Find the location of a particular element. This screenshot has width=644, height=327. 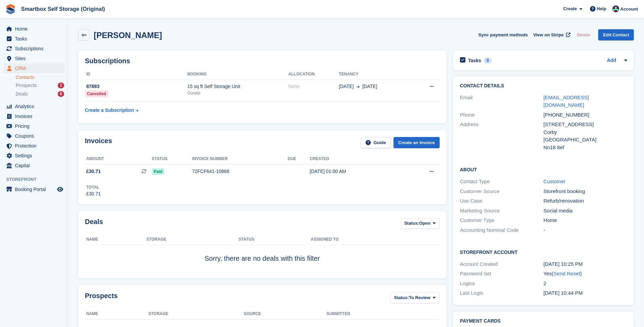

th: Invoice number is located at coordinates (240, 159).